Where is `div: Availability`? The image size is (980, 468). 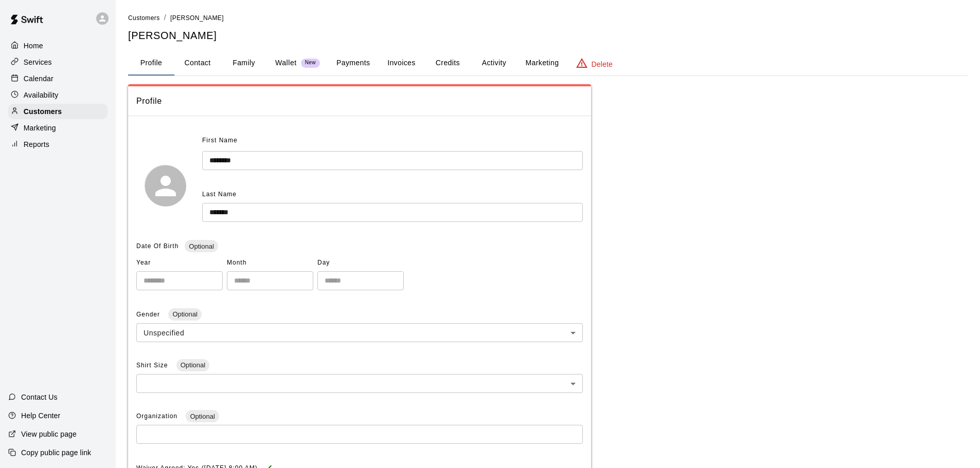
div: Availability is located at coordinates (57, 96).